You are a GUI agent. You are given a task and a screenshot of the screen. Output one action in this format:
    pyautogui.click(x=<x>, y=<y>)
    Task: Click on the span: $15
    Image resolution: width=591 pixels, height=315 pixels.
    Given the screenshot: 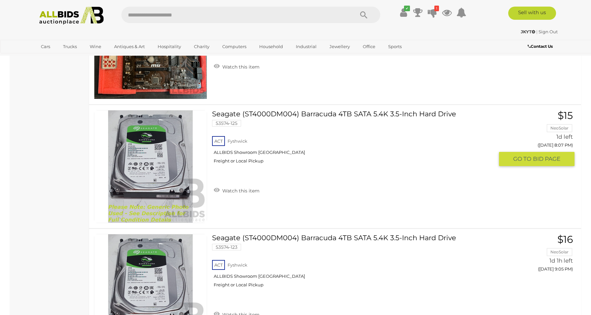 What is the action you would take?
    pyautogui.click(x=565, y=115)
    